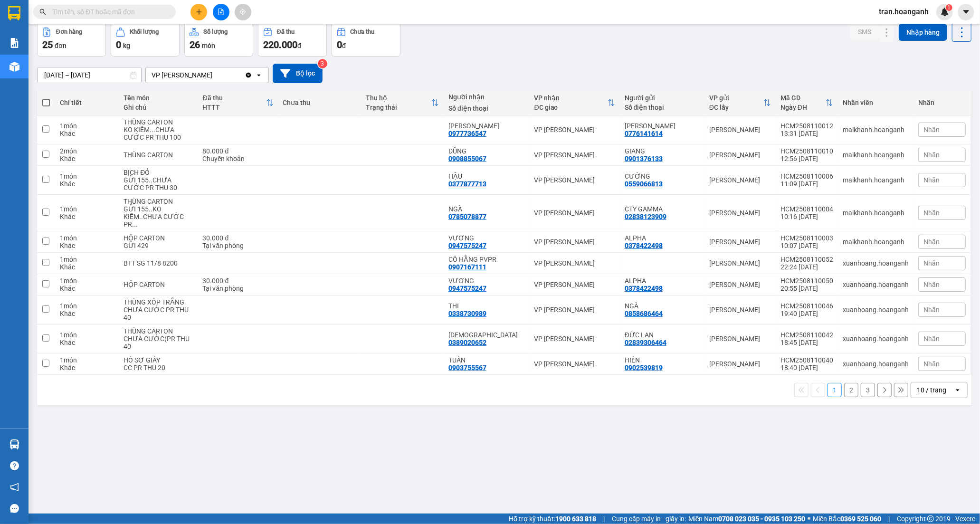 Image resolution: width=980 pixels, height=524 pixels. Describe the element at coordinates (48, 45) in the screenshot. I see `span: 25` at that location.